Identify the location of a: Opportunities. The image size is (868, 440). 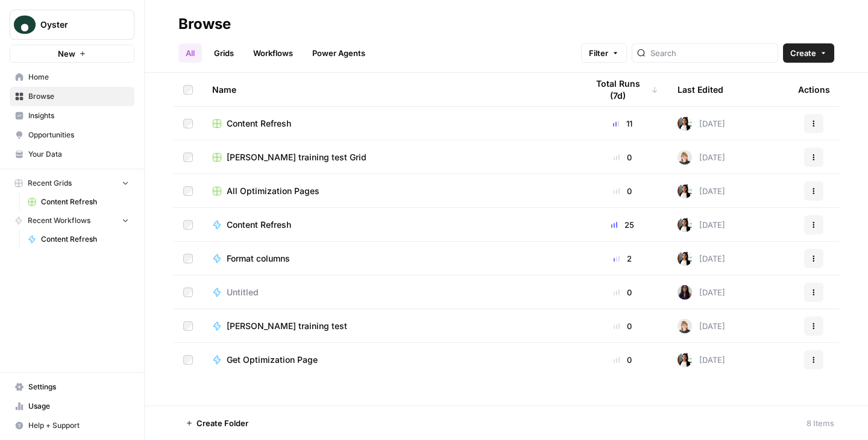
(72, 135).